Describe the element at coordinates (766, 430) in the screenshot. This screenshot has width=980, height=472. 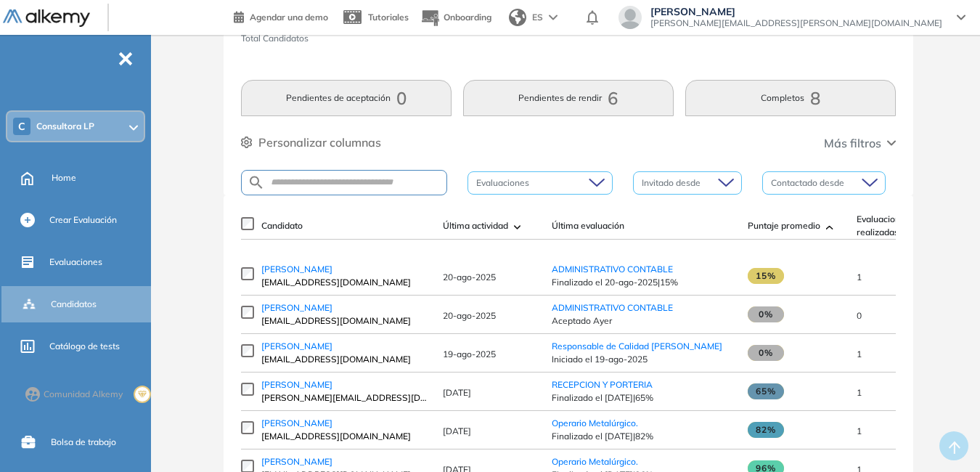
I see `span: 82%` at that location.